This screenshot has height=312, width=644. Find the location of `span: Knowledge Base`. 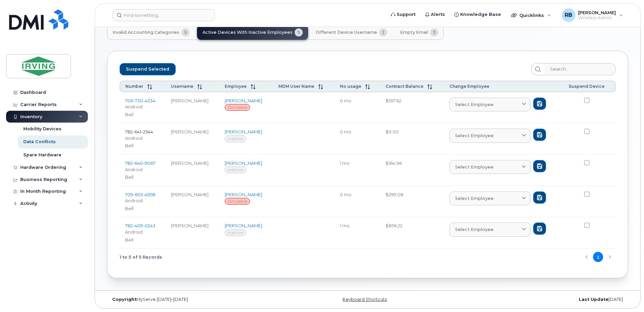

span: Knowledge Base is located at coordinates (480, 15).